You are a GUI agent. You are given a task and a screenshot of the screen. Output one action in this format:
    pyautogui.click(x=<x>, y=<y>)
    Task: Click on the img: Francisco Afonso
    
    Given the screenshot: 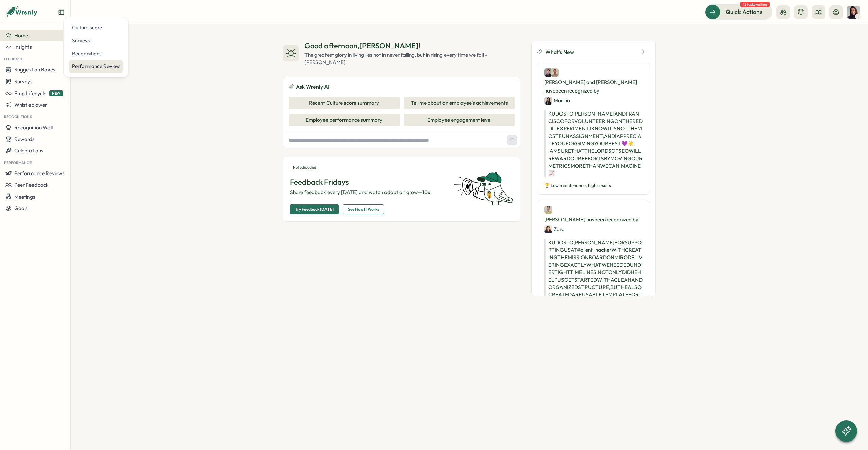 What is the action you would take?
    pyautogui.click(x=555, y=73)
    